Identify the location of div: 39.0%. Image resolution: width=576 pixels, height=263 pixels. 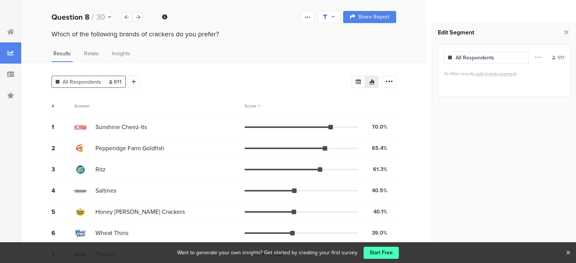
(380, 233).